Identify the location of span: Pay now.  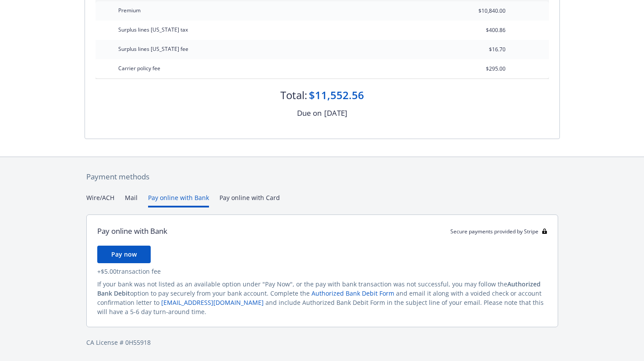
(124, 254).